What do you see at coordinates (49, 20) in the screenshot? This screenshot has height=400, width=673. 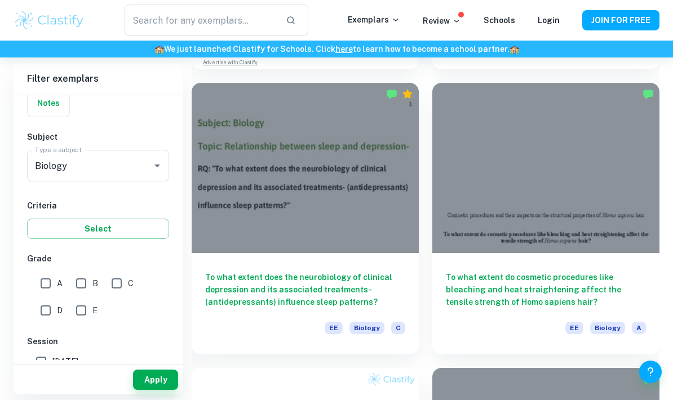 I see `img: Clastify logo` at bounding box center [49, 20].